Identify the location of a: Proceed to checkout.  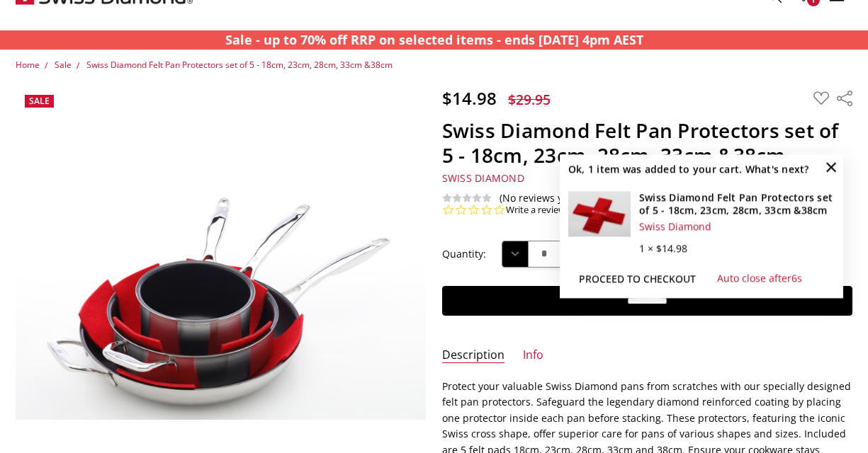
(637, 279).